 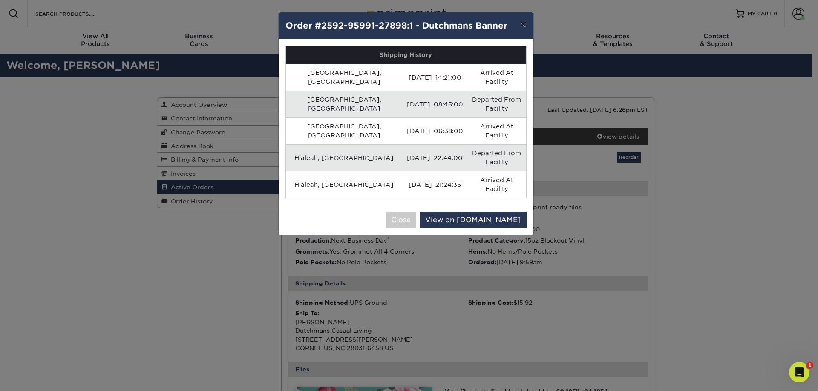 I want to click on span: 1, so click(x=809, y=366).